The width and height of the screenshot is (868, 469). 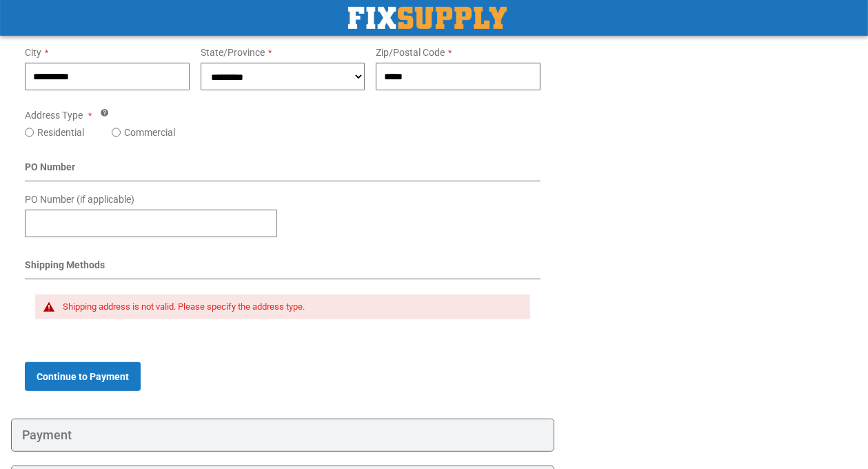 I want to click on div: Payment, so click(x=283, y=435).